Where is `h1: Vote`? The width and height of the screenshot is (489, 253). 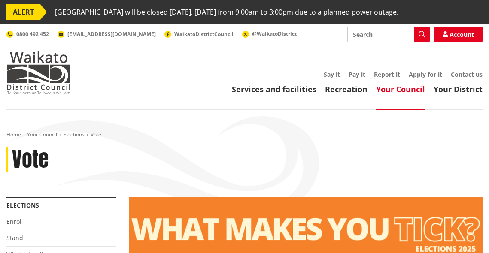 h1: Vote is located at coordinates (30, 160).